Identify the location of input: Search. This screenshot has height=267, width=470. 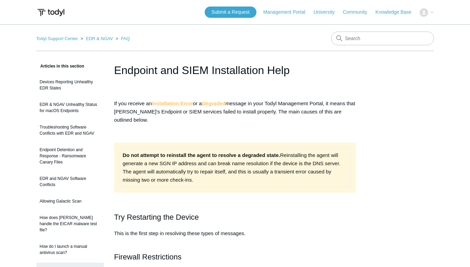
(383, 38).